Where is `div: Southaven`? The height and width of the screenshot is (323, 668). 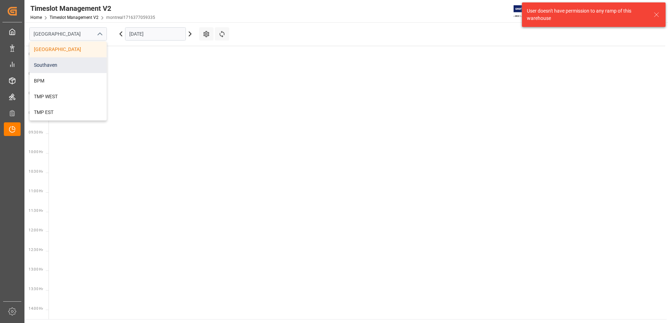
div: Southaven is located at coordinates (68, 65).